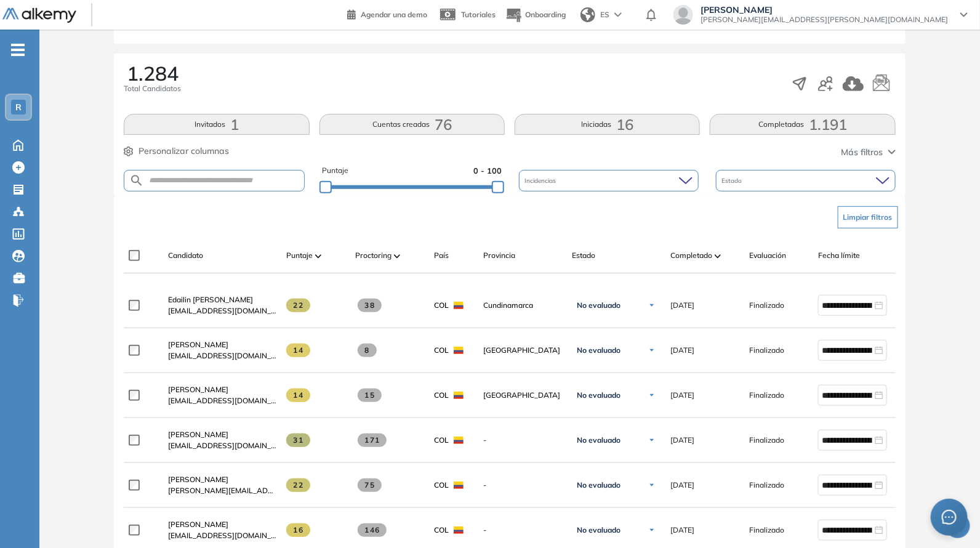 The image size is (980, 548). What do you see at coordinates (367, 350) in the screenshot?
I see `span: 8` at bounding box center [367, 350].